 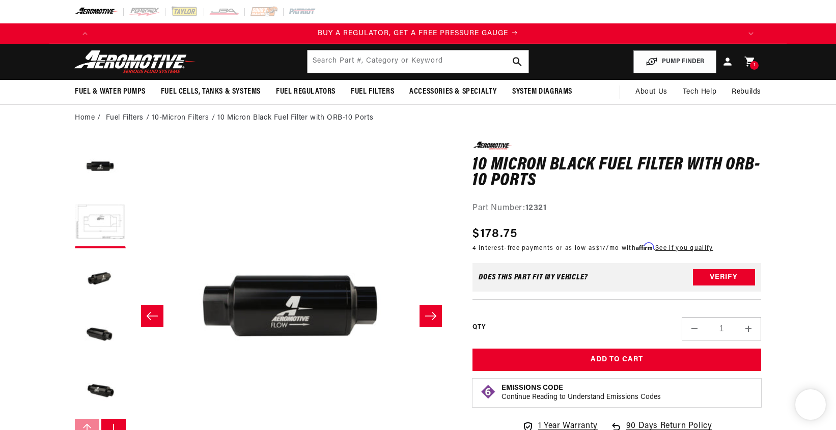 I want to click on summary: Tech Help, so click(x=699, y=92).